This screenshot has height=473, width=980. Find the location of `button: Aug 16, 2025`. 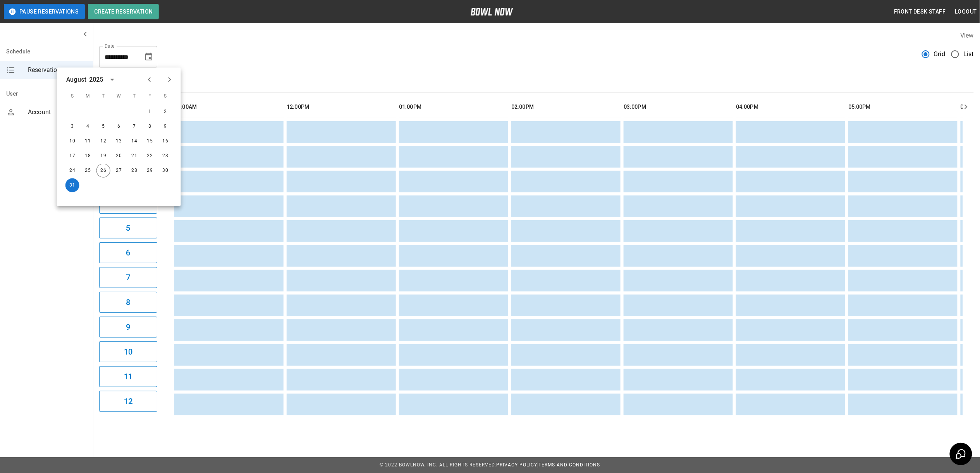

button: Aug 16, 2025 is located at coordinates (166, 141).